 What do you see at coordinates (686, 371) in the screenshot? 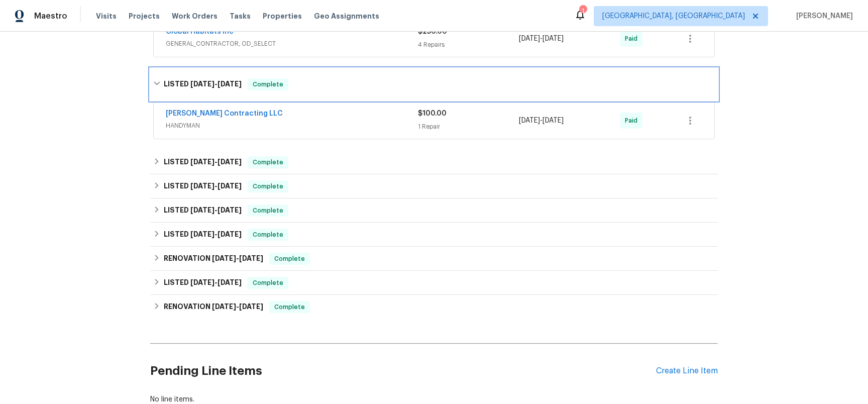
I see `div: Create Line Item` at bounding box center [686, 371].